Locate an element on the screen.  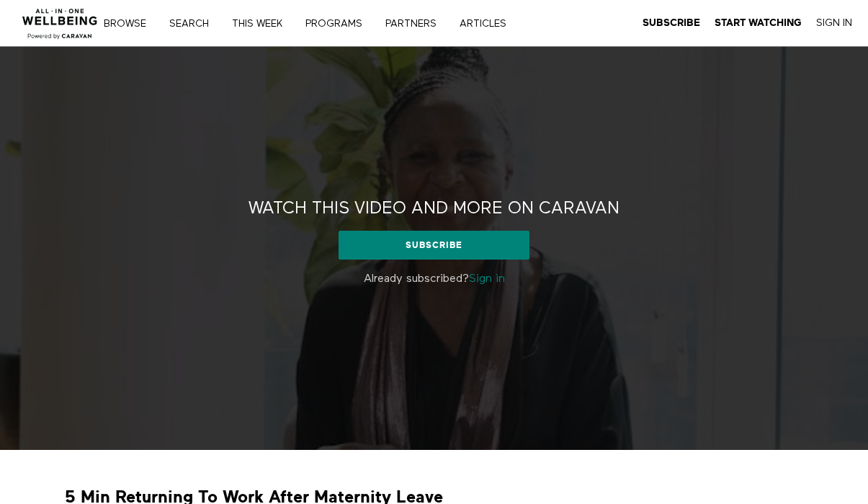
a: THIS WEEK is located at coordinates (262, 24).